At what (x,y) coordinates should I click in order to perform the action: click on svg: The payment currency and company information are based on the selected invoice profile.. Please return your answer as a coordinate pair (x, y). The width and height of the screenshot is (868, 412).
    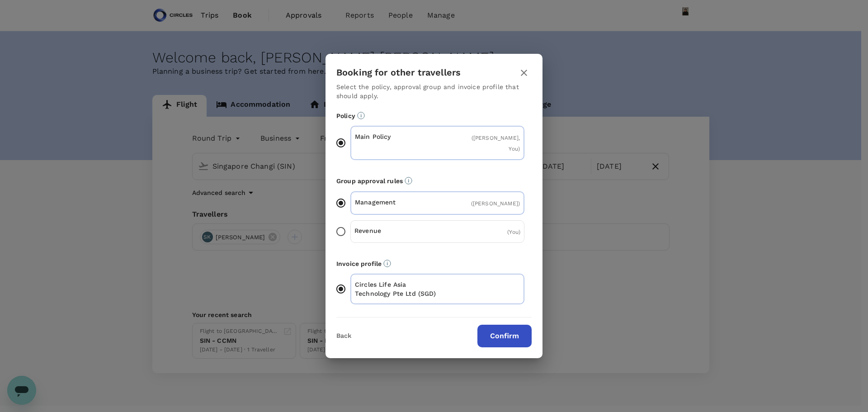
    Looking at the image, I should click on (387, 263).